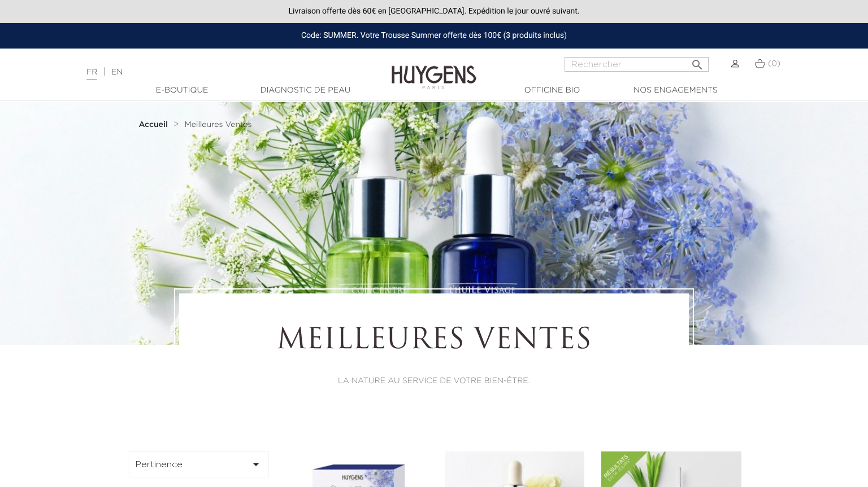 This screenshot has width=868, height=487. Describe the element at coordinates (153, 125) in the screenshot. I see `strong: Accueil` at that location.